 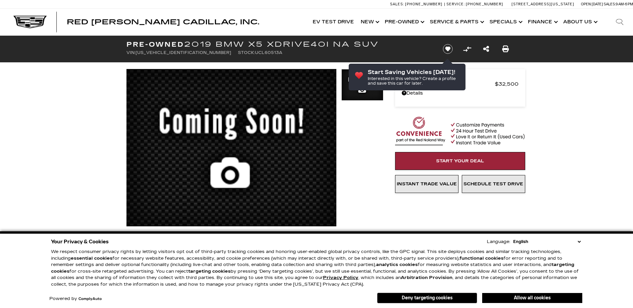 I want to click on a: ComplyAuto, so click(x=90, y=299).